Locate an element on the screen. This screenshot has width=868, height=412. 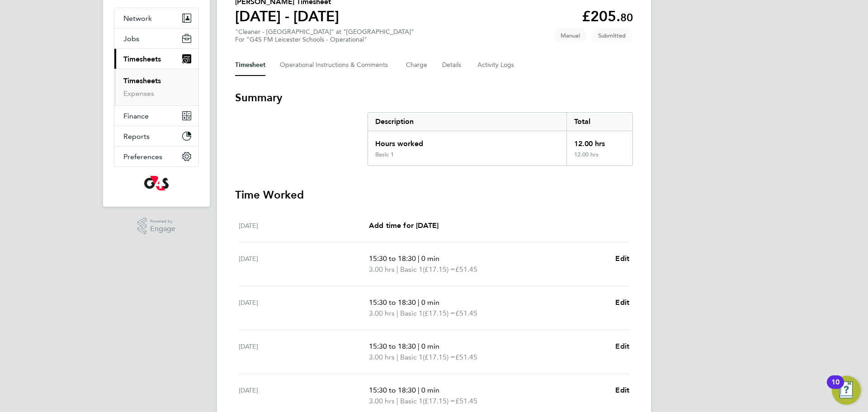
a: Expenses is located at coordinates (139, 93).